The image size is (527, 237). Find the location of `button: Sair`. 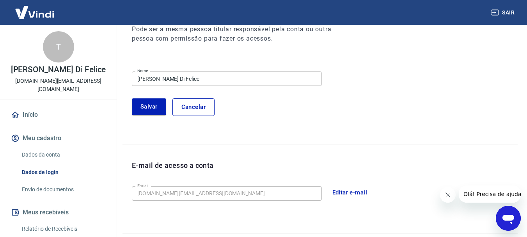

button: Sair is located at coordinates (504, 12).